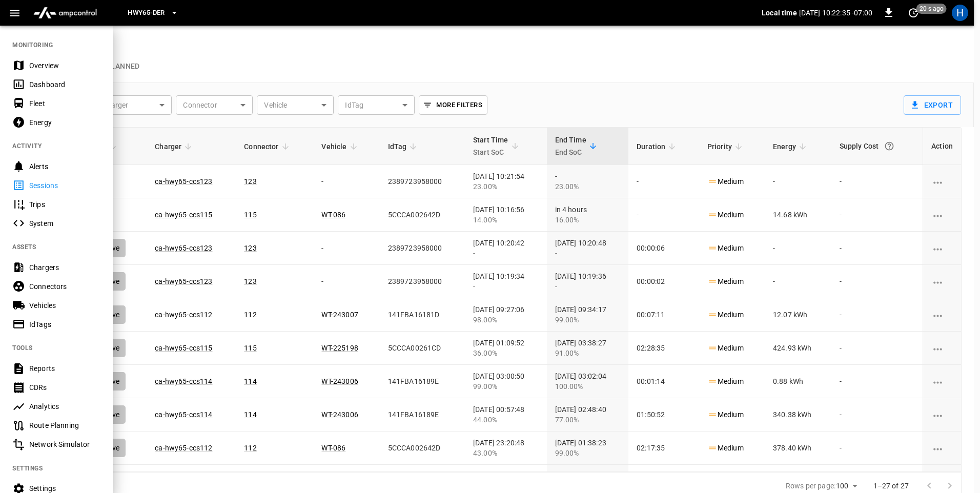 The width and height of the screenshot is (980, 493). Describe the element at coordinates (65, 324) in the screenshot. I see `div: IdTags` at that location.